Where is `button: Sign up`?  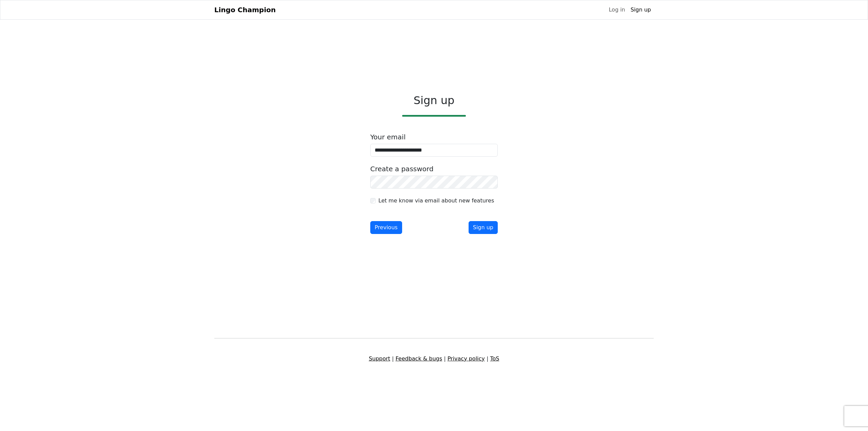 button: Sign up is located at coordinates (483, 227).